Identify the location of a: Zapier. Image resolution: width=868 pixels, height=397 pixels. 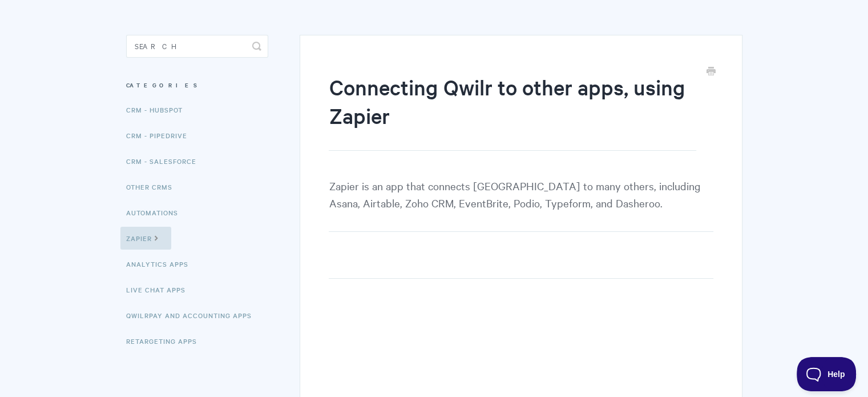
(146, 238).